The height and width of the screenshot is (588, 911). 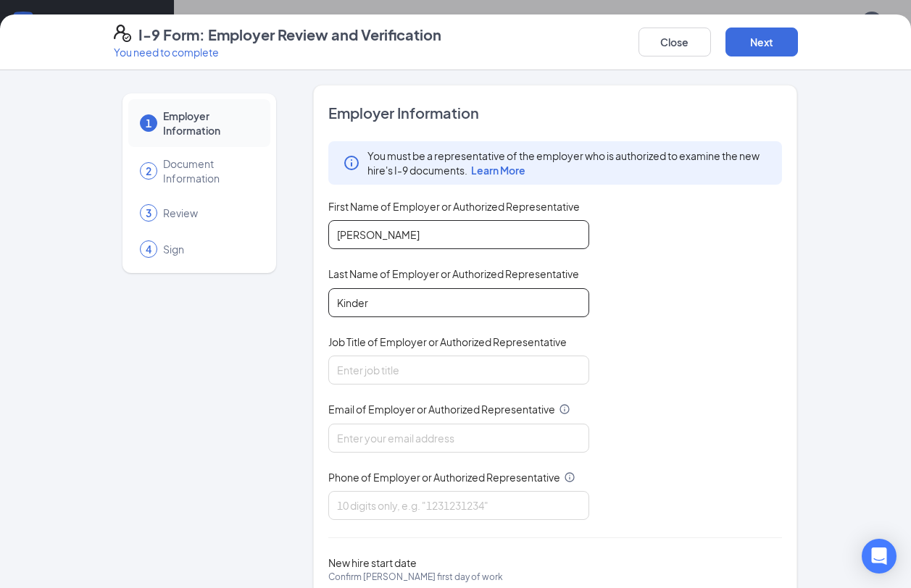 What do you see at coordinates (453, 274) in the screenshot?
I see `span: Last Name of Employer or Authorized Representative` at bounding box center [453, 274].